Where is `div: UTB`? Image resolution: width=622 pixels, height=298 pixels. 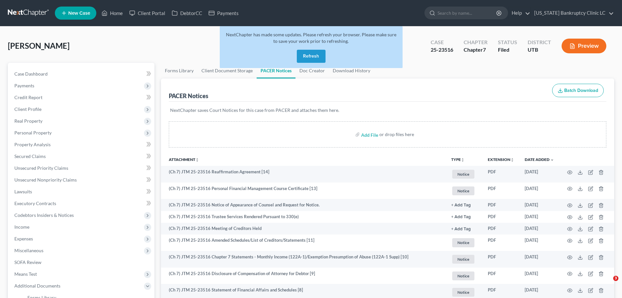
div: UTB is located at coordinates (540, 50).